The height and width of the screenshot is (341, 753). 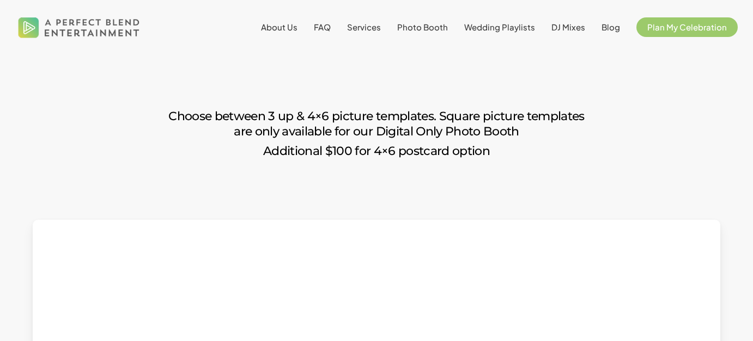 I want to click on span: Blog, so click(x=610, y=27).